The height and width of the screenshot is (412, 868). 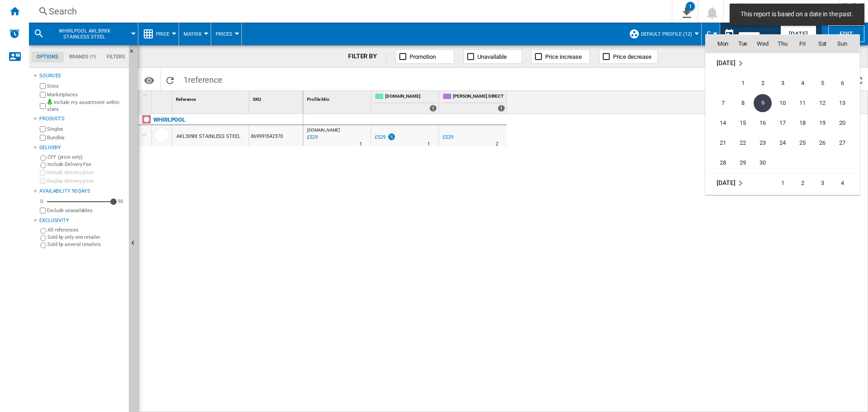 What do you see at coordinates (783, 63) in the screenshot?
I see `tr: Week undefined` at bounding box center [783, 63].